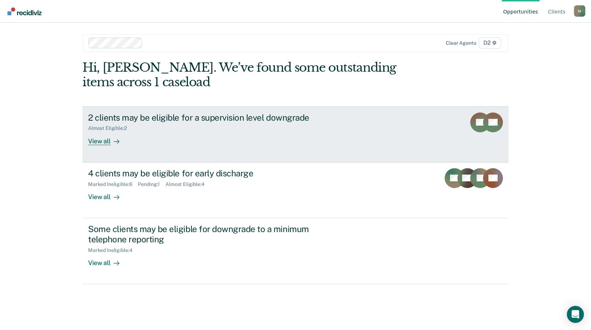  Describe the element at coordinates (489, 43) in the screenshot. I see `span: D2` at that location.